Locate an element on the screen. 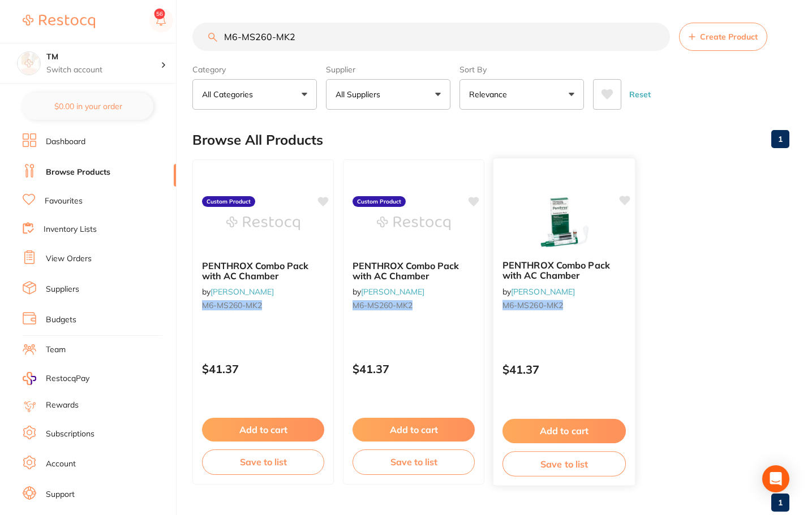 The image size is (812, 515). p: All Categories is located at coordinates (229, 94).